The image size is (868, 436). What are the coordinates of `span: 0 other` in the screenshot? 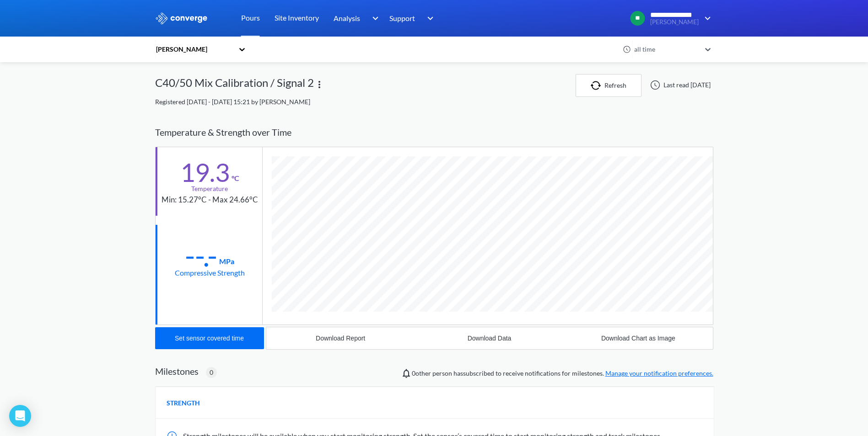 It's located at (421, 373).